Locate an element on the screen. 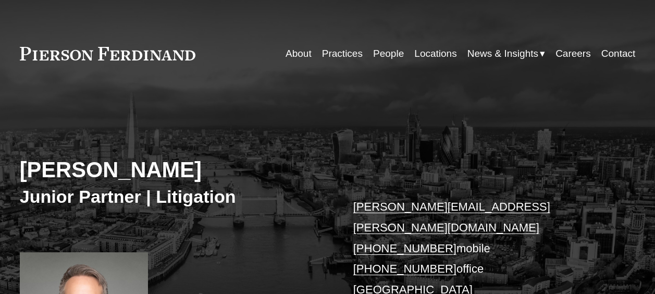 Image resolution: width=655 pixels, height=294 pixels. a: About is located at coordinates (299, 54).